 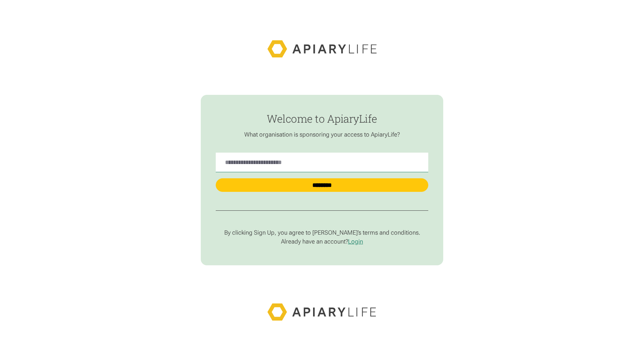 I want to click on h1: Welcome to ApiaryLife, so click(x=322, y=118).